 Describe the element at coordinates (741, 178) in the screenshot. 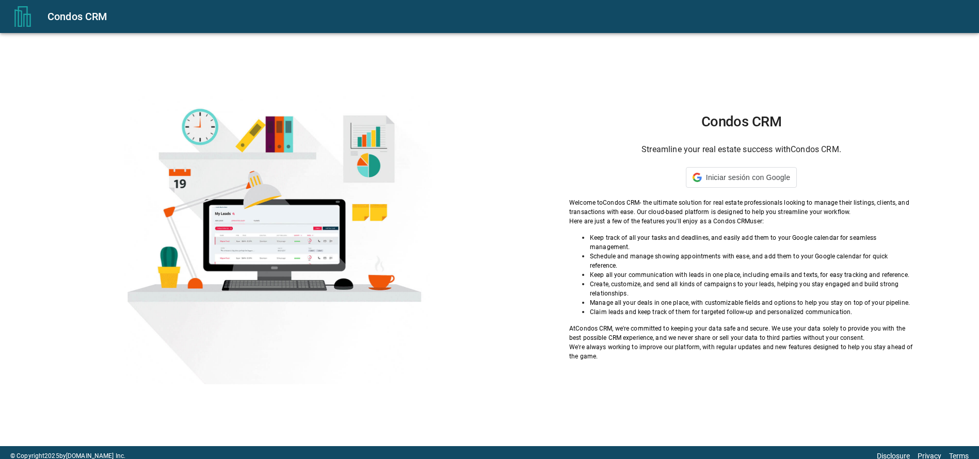

I see `div: Iniciar sesión con Google` at that location.